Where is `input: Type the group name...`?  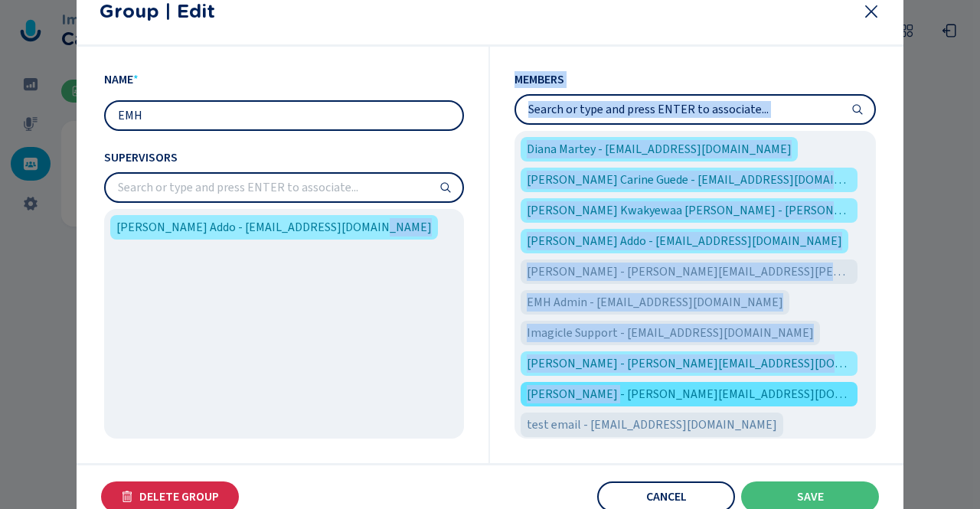
input: Type the group name... is located at coordinates (284, 116).